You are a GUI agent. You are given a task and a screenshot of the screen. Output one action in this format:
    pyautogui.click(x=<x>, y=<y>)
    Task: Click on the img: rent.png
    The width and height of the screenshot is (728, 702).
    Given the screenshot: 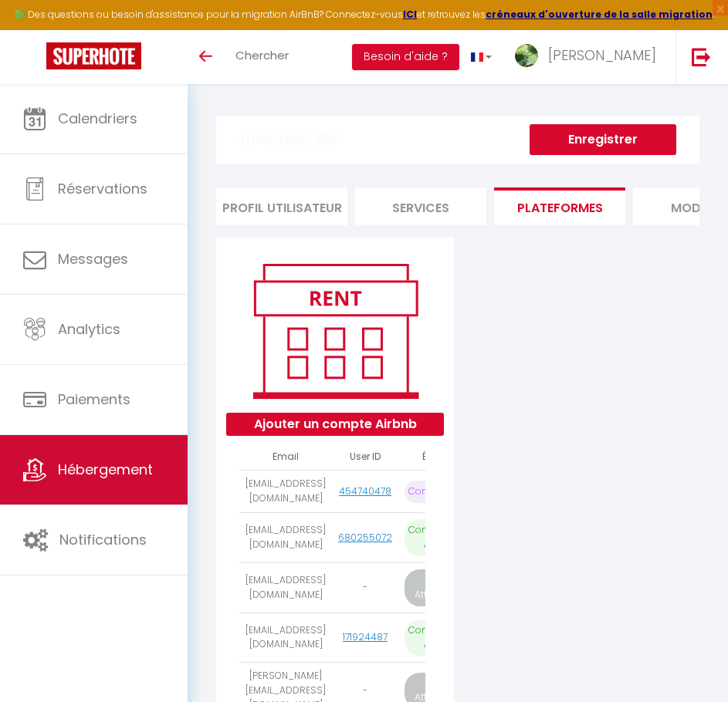 What is the action you would take?
    pyautogui.click(x=335, y=330)
    